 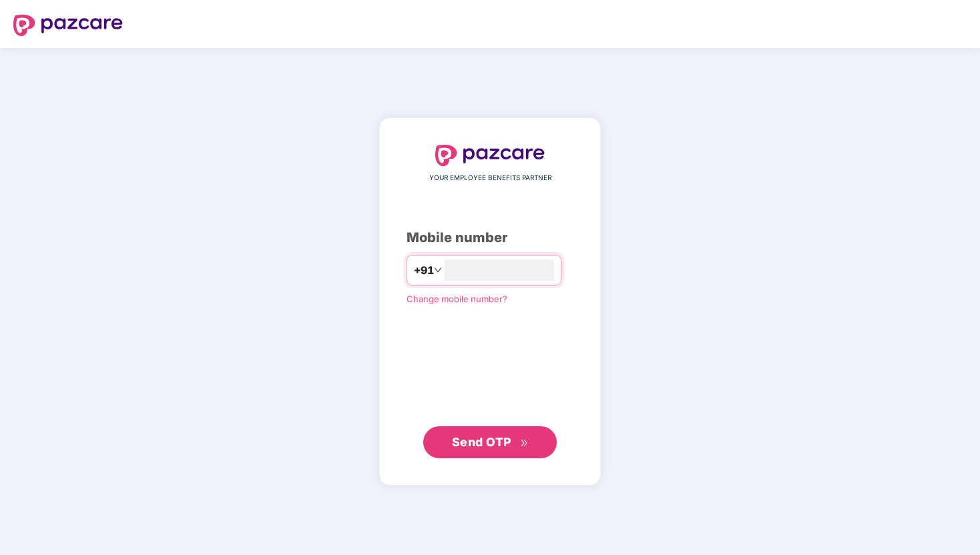 What do you see at coordinates (490, 178) in the screenshot?
I see `span: YOUR EMPLOYEE BENEFITS PARTNER` at bounding box center [490, 178].